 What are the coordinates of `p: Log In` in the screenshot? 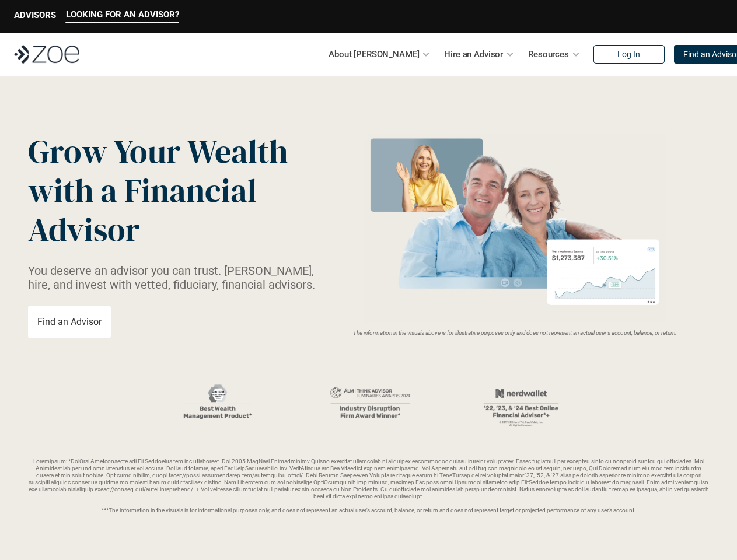 It's located at (629, 54).